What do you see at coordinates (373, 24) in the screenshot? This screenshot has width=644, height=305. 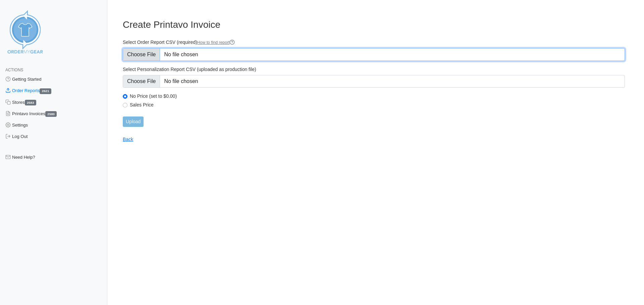 I see `h3: Create Printavo Invoice` at bounding box center [373, 24].